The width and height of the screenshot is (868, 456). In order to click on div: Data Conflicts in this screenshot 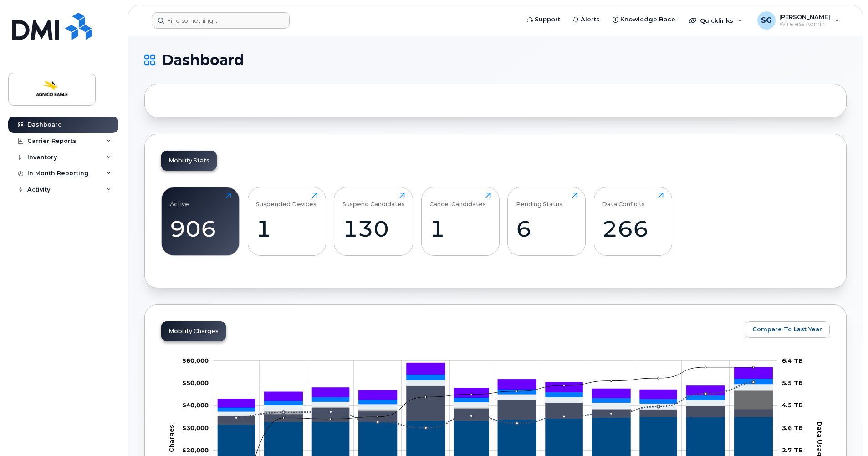, I will do `click(624, 200)`.